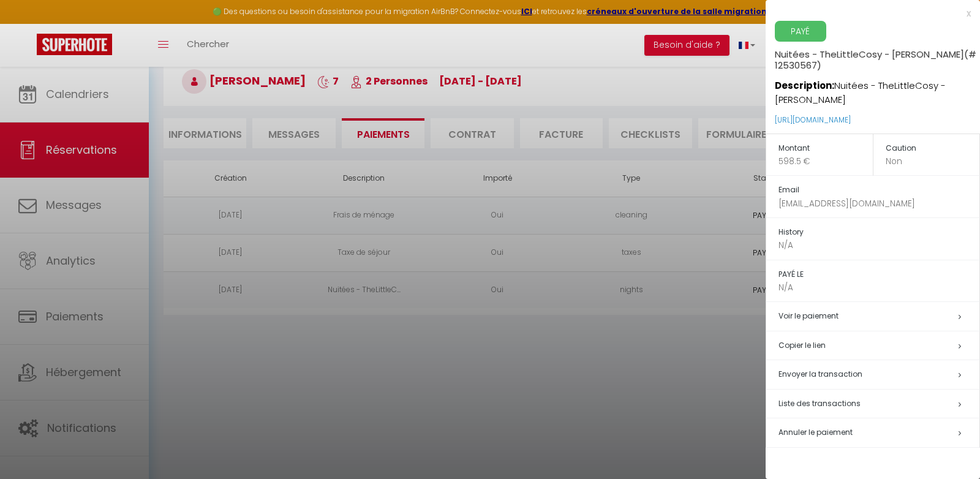 The height and width of the screenshot is (479, 980). What do you see at coordinates (879, 275) in the screenshot?
I see `h5: PAYÉ LE` at bounding box center [879, 275].